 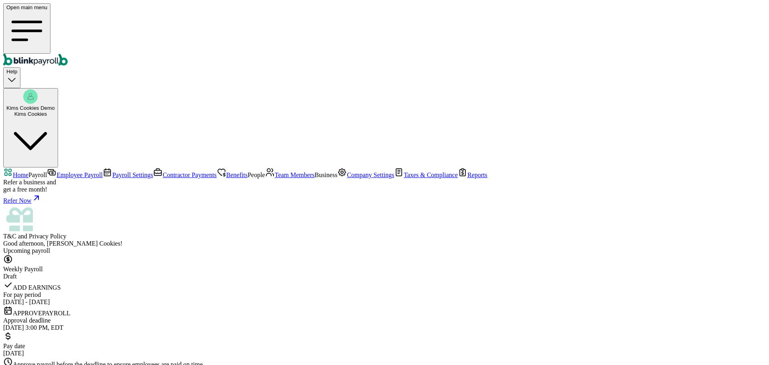 I want to click on a: Payroll Settings, so click(x=128, y=175).